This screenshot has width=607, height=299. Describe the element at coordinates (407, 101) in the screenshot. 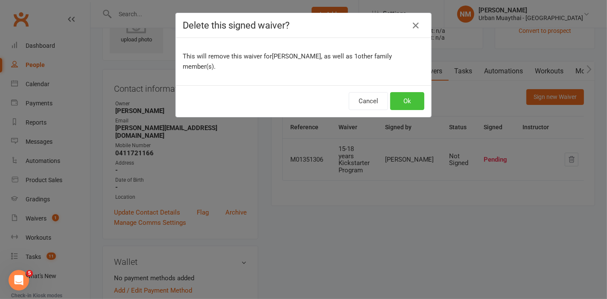

I see `button: Ok` at that location.